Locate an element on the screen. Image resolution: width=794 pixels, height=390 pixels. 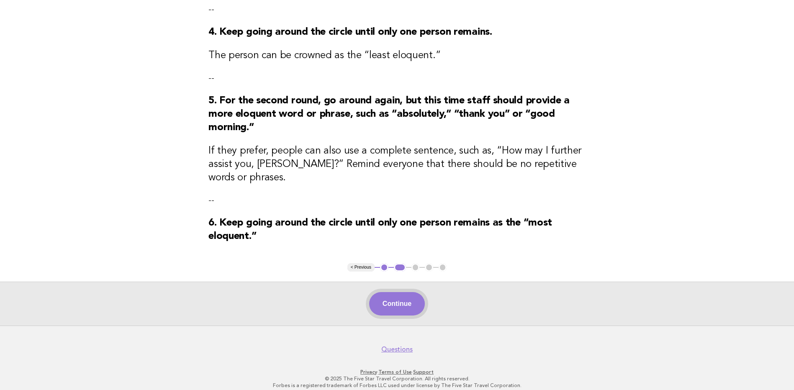
button: Continue is located at coordinates (397, 304).